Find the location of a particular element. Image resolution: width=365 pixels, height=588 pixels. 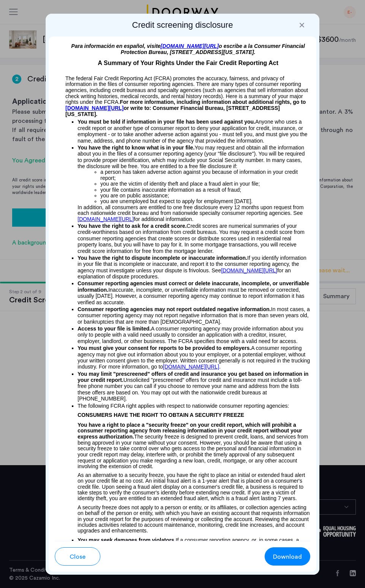

p: Unsolicited "prescreened" offers for credit and insurance must include a toll-free phone number y... is located at coordinates (194, 387).